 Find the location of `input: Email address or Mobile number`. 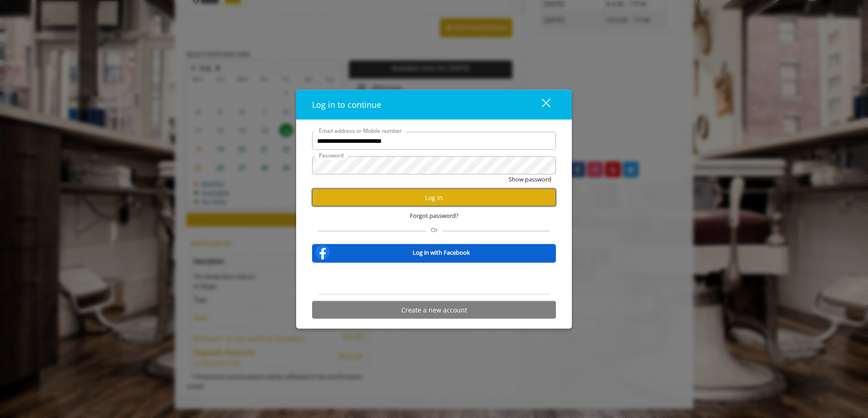

input: Email address or Mobile number is located at coordinates (434, 141).